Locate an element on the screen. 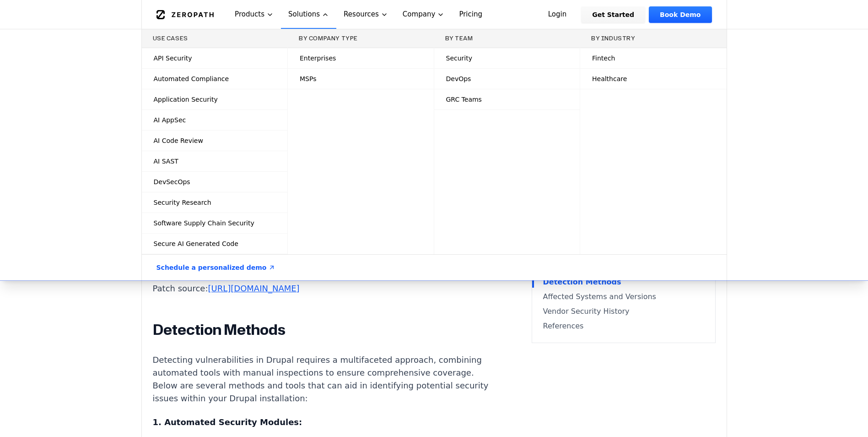 The width and height of the screenshot is (868, 437). a: References is located at coordinates (623, 326).